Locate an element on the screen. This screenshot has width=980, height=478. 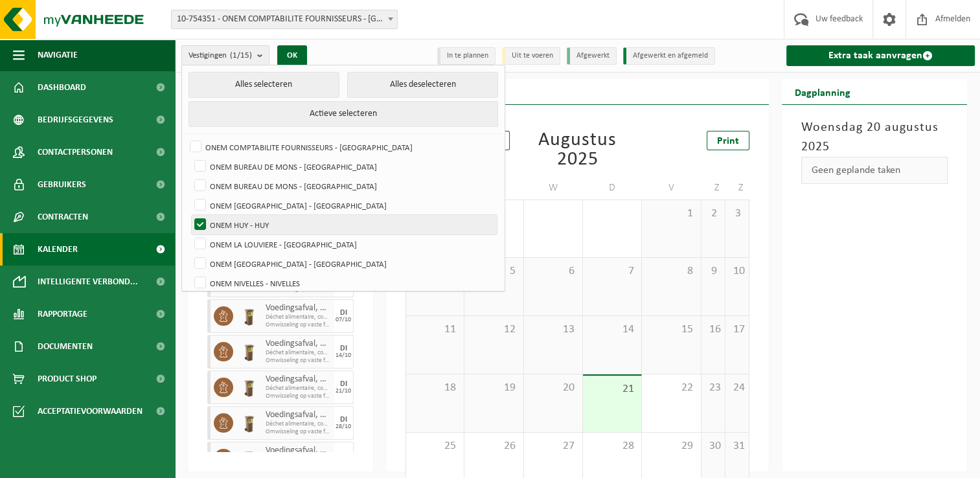
span: 18 is located at coordinates (435, 388).